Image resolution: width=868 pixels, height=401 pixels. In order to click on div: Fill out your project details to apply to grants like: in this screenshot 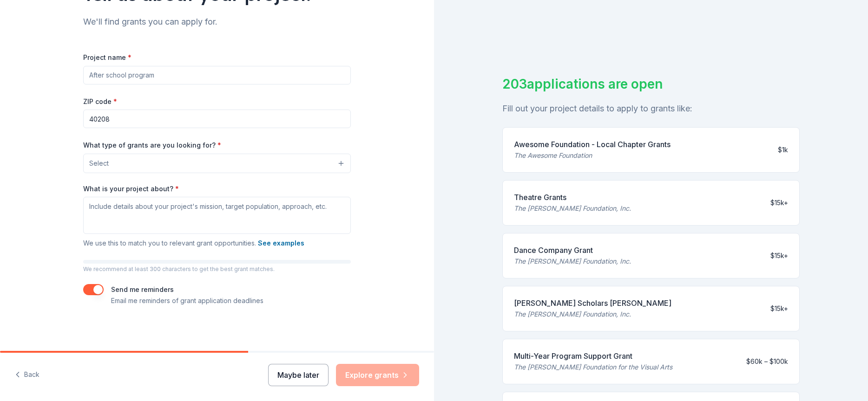, I will do `click(651, 108)`.